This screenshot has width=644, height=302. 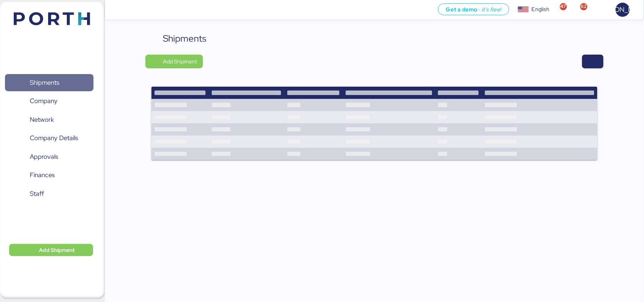 What do you see at coordinates (49, 157) in the screenshot?
I see `a: Approvals` at bounding box center [49, 157].